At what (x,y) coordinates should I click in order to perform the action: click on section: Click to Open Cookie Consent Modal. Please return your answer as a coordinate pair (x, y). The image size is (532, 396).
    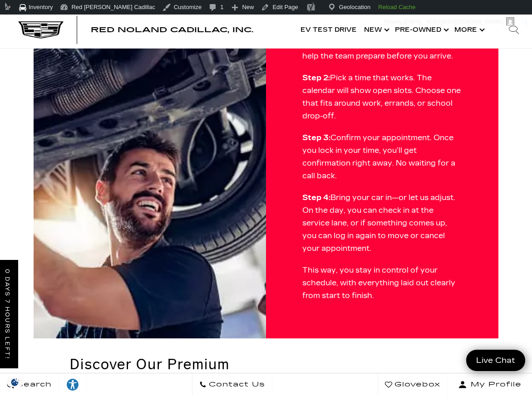
    Looking at the image, I should click on (15, 382).